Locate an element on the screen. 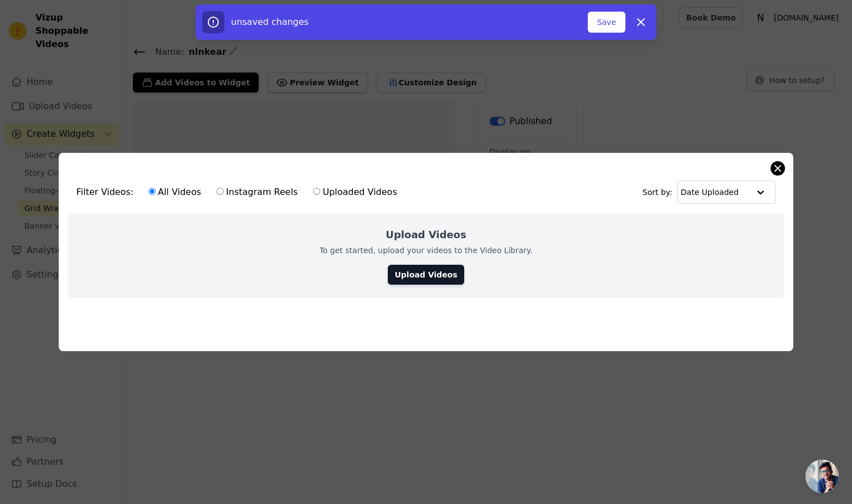 This screenshot has height=504, width=852. a: Upload Videos is located at coordinates (426, 275).